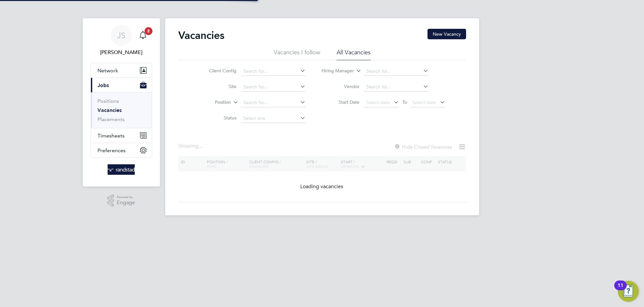 This screenshot has width=644, height=307. What do you see at coordinates (447, 34) in the screenshot?
I see `button: New Vacancy` at bounding box center [447, 34].